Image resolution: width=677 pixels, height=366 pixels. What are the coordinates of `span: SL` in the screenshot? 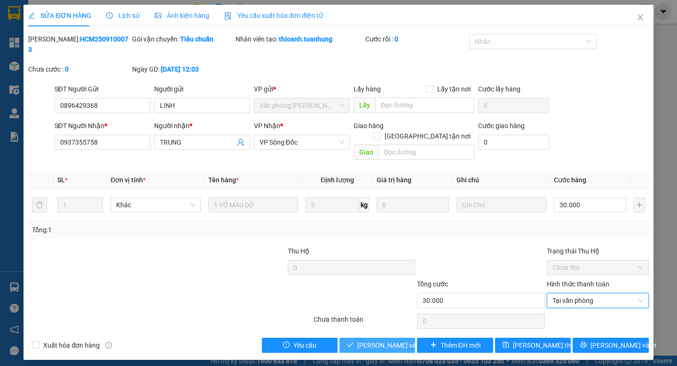 It's located at (61, 180).